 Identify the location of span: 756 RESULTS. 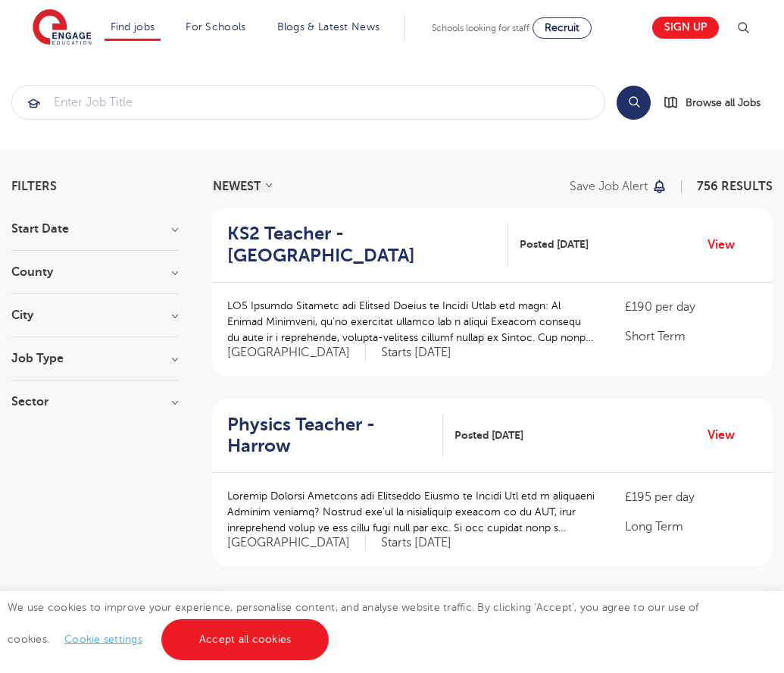
(735, 187).